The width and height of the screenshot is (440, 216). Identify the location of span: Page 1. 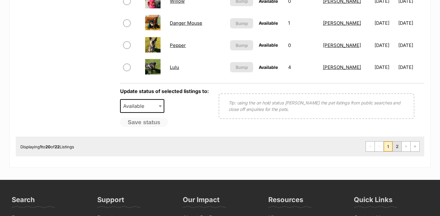
(389, 147).